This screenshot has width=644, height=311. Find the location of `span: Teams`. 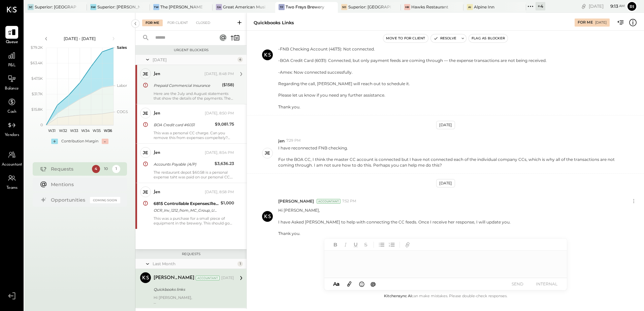

span: Teams is located at coordinates (12, 188).